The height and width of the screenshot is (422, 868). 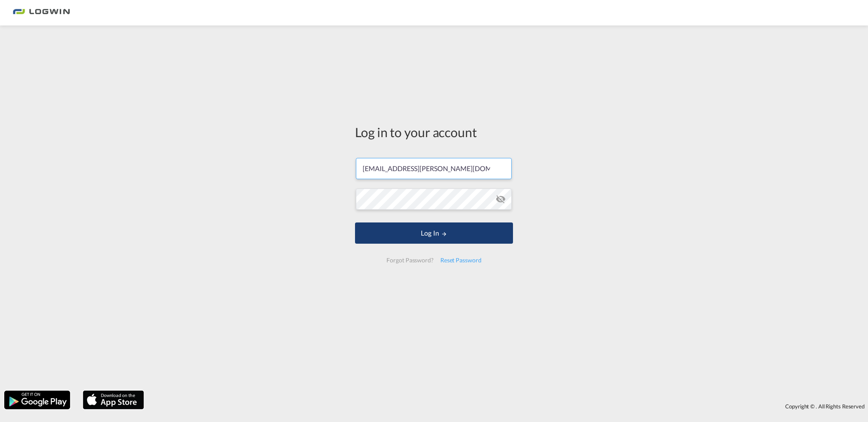 I want to click on div: Forgot Password?, so click(x=410, y=260).